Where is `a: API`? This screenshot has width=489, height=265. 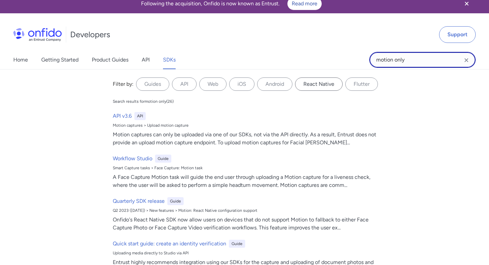
a: API is located at coordinates (146, 60).